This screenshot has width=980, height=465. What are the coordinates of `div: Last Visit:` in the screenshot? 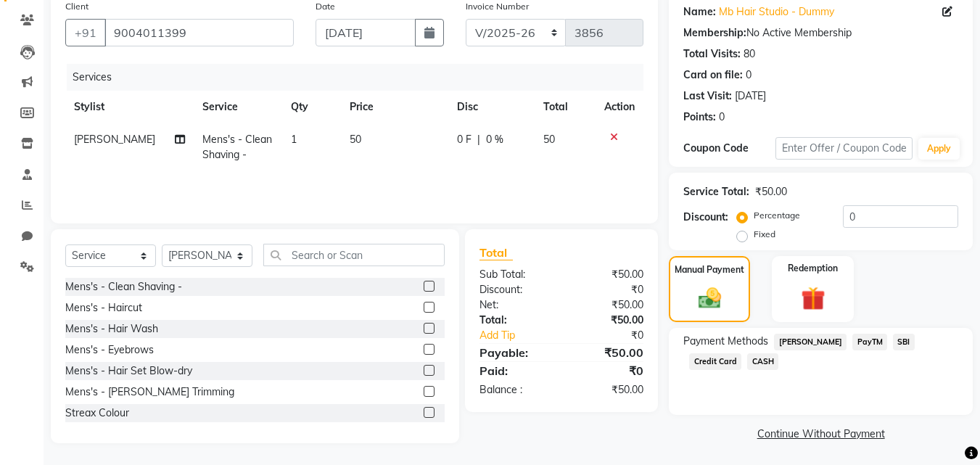 It's located at (707, 96).